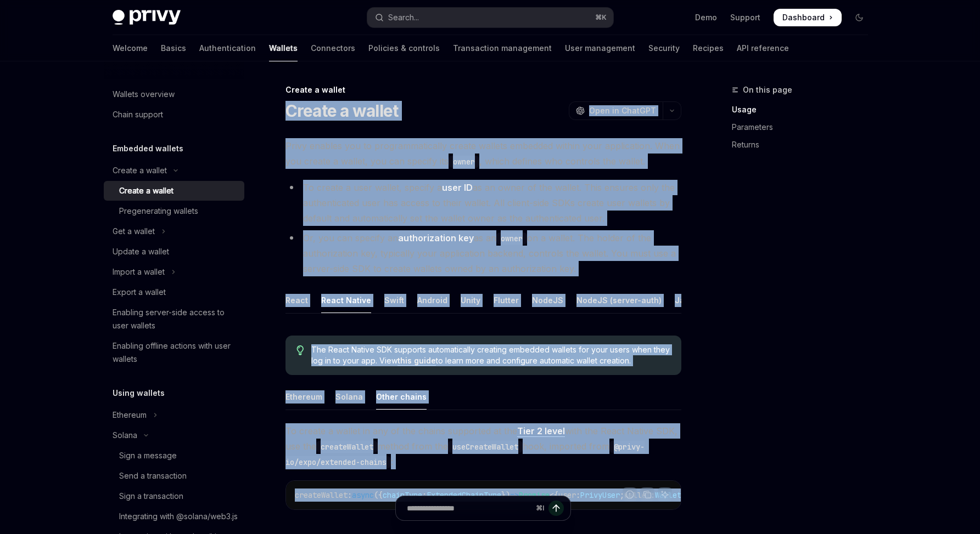 The height and width of the screenshot is (534, 980). I want to click on button: Toggle Get a wallet section, so click(174, 231).